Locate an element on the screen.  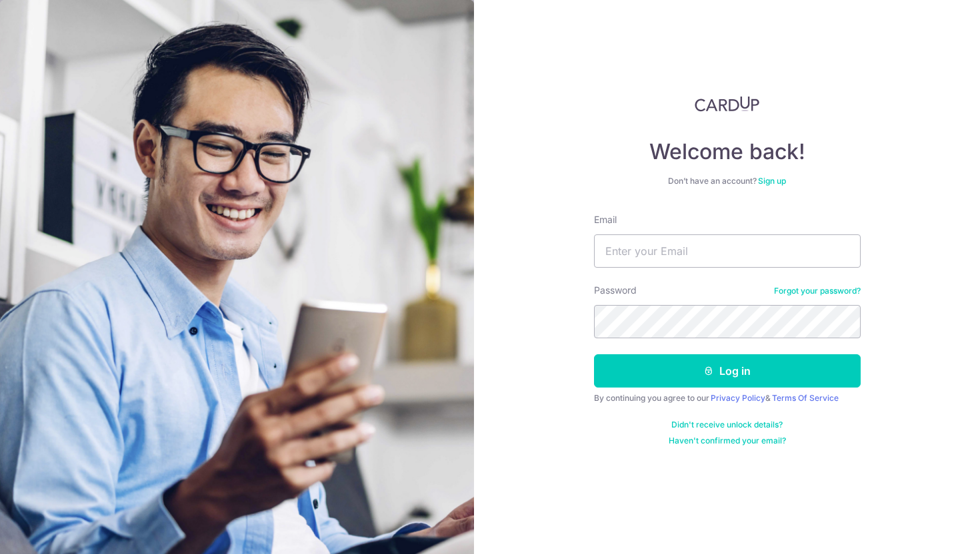
a: Terms Of Service is located at coordinates (805, 397).